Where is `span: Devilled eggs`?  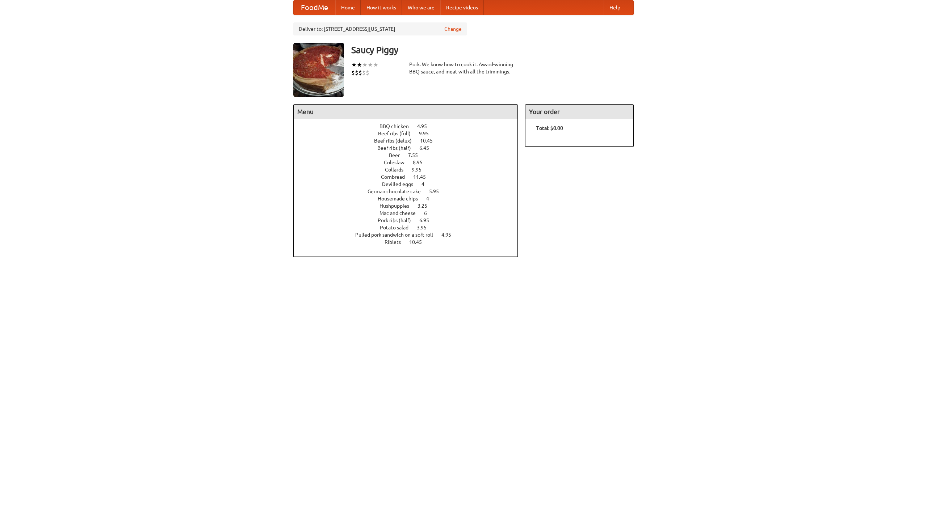 span: Devilled eggs is located at coordinates (401, 184).